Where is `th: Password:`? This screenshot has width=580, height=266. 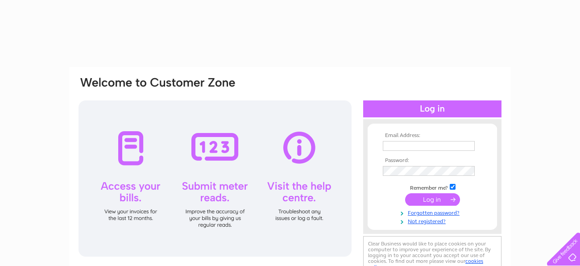 th: Password: is located at coordinates (433, 161).